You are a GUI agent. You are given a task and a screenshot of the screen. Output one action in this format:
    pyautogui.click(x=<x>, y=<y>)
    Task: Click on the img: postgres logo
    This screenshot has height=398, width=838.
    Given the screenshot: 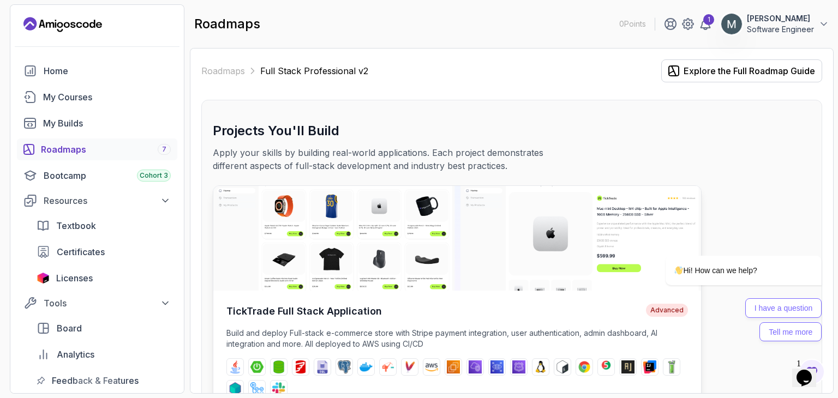 What is the action you would take?
    pyautogui.click(x=344, y=367)
    